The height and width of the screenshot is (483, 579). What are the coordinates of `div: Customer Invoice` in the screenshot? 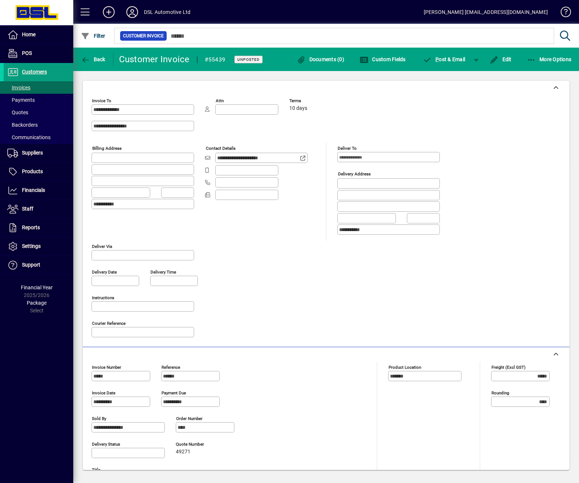 It's located at (154, 59).